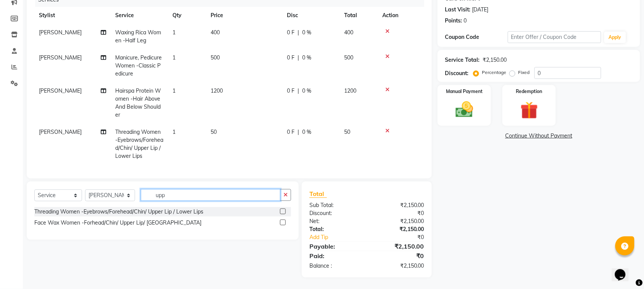 This screenshot has height=289, width=644. I want to click on th: Stylist, so click(73, 15).